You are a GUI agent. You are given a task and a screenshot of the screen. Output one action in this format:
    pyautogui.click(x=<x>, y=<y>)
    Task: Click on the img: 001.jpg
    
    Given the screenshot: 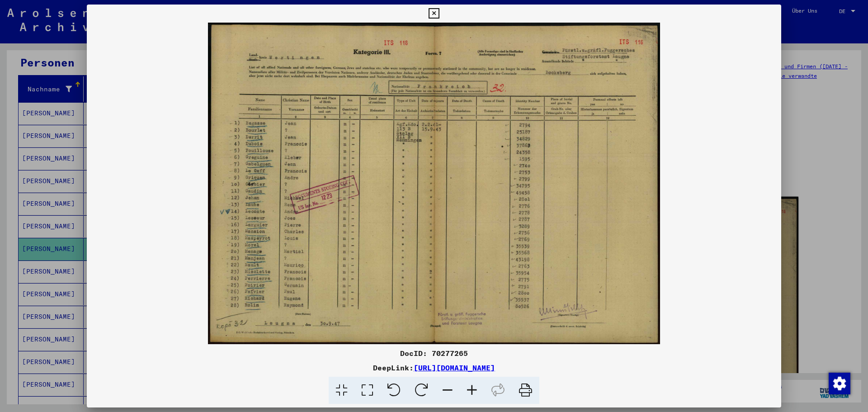 What is the action you would take?
    pyautogui.click(x=434, y=183)
    